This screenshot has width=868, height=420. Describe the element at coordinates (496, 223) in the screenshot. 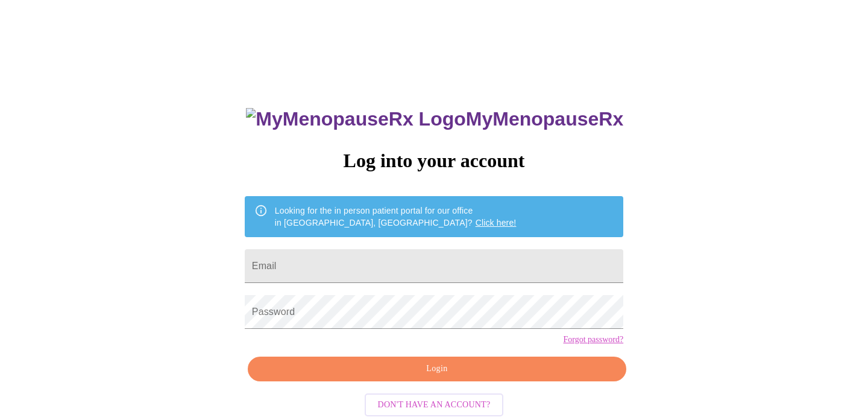

I see `a: Click here!` at that location.